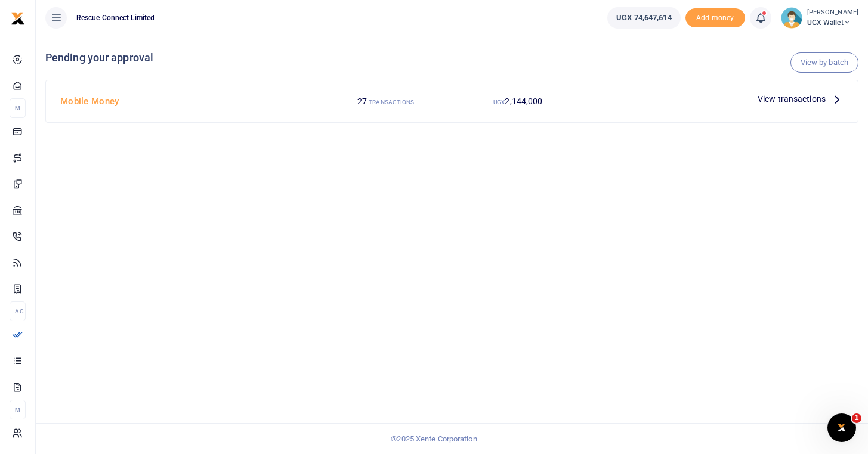 The image size is (868, 454). What do you see at coordinates (17, 311) in the screenshot?
I see `li: Ac` at bounding box center [17, 311].